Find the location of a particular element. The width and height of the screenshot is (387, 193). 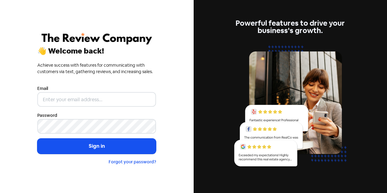

button: Sign in is located at coordinates (97, 146).